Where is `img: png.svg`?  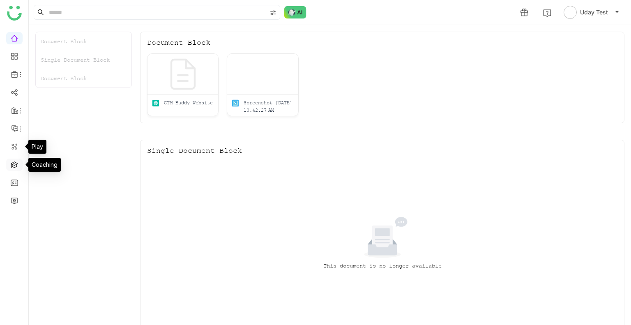 img: png.svg is located at coordinates (235, 103).